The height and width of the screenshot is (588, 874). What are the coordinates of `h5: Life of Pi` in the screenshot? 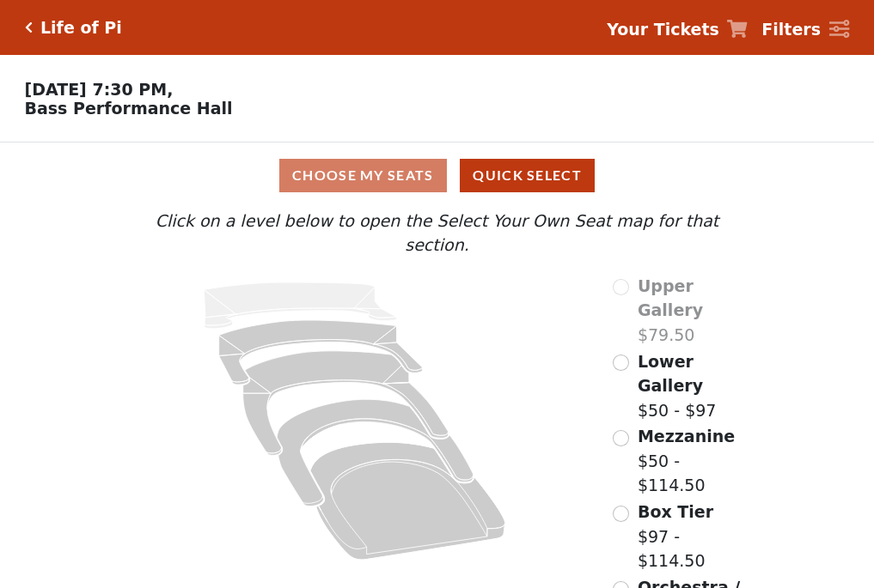 It's located at (80, 27).